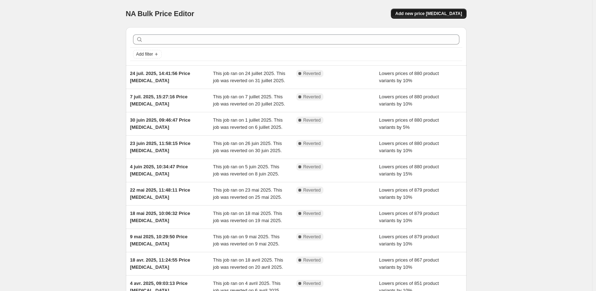 This screenshot has height=291, width=596. Describe the element at coordinates (246, 170) in the screenshot. I see `span: This job ran on 5 juin 2025. This job was reverted on 8 juin 2025.` at that location.